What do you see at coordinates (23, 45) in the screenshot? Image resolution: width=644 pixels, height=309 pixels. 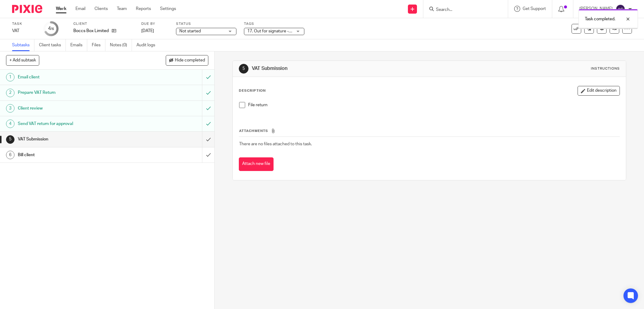 I see `a: Subtasks` at bounding box center [23, 45].